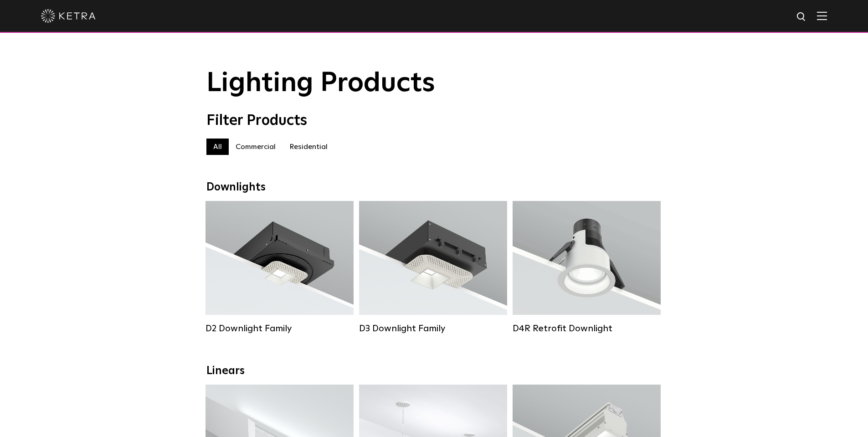 The width and height of the screenshot is (868, 437). What do you see at coordinates (256, 147) in the screenshot?
I see `label: Commercial` at bounding box center [256, 147].